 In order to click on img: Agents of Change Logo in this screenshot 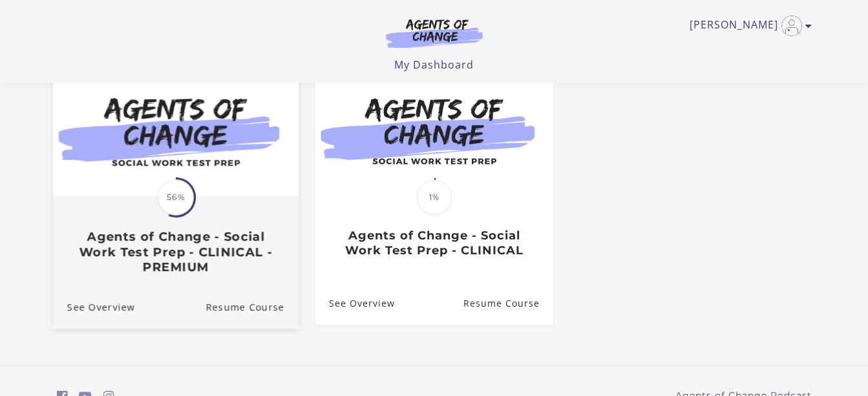, I will do `click(434, 33)`.